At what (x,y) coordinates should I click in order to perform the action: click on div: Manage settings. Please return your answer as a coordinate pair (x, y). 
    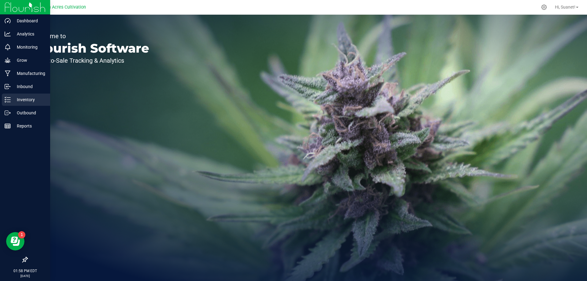
    Looking at the image, I should click on (543, 7).